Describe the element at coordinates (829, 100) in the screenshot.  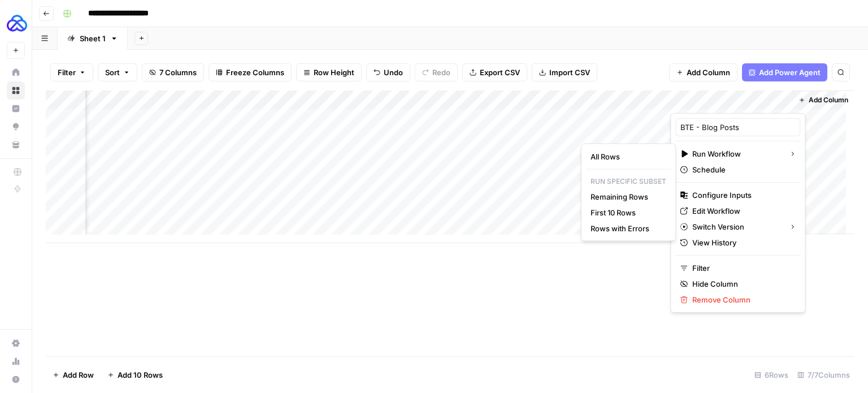
I see `span: Add Column` at that location.